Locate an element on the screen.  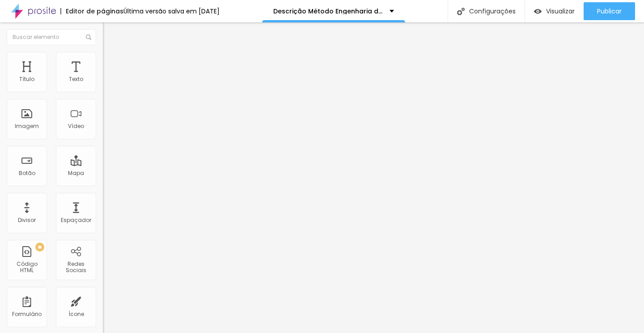
div: Título is located at coordinates (27, 79).